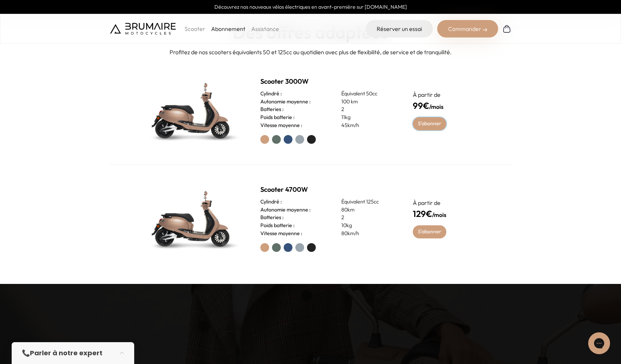  I want to click on a: Assistance, so click(265, 29).